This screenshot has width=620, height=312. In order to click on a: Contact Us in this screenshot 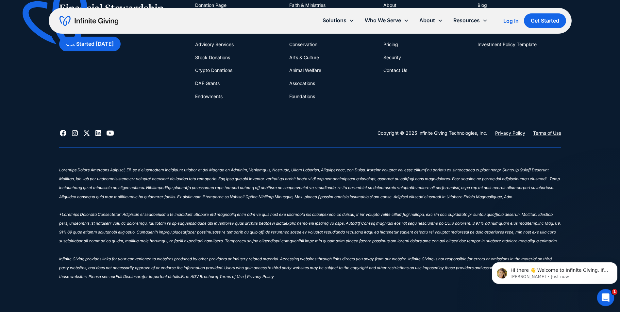, I will do `click(395, 70)`.